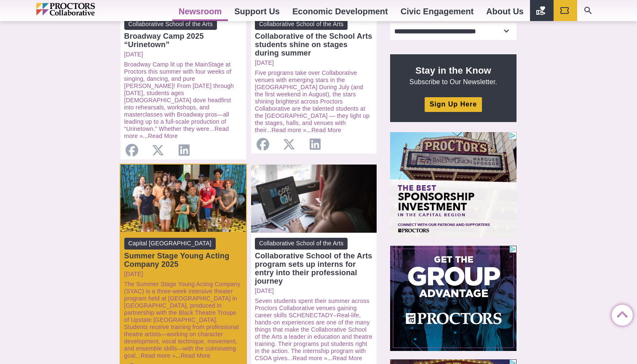 The width and height of the screenshot is (637, 364). I want to click on a: Collaborative School of the Arts Collaborative School of the Arts program sets up interns for ent..., so click(314, 262).